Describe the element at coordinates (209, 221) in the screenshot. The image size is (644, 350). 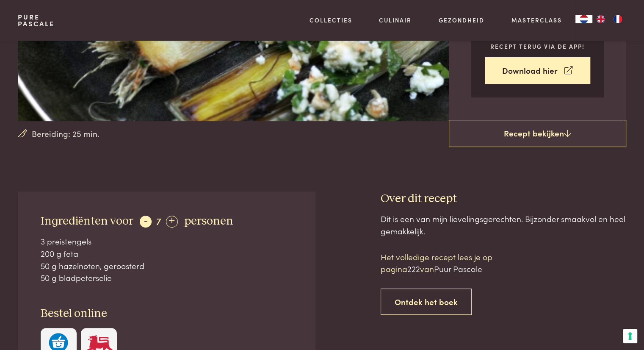
I see `span: personen` at that location.